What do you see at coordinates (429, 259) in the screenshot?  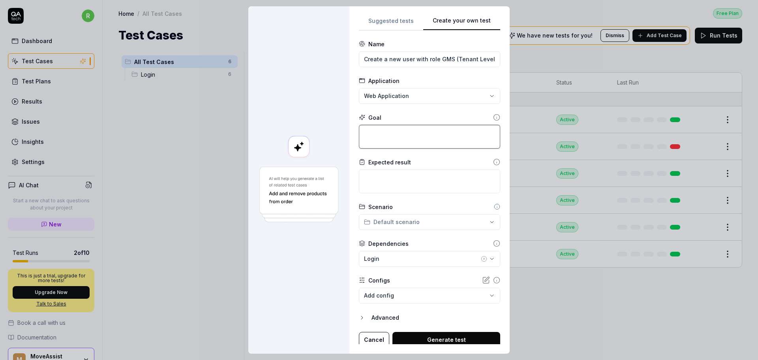 I see `button: Login` at bounding box center [429, 259].